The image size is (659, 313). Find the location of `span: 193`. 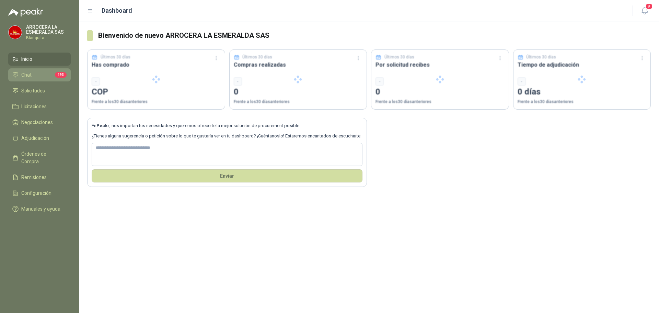

span: 193 is located at coordinates (61, 75).